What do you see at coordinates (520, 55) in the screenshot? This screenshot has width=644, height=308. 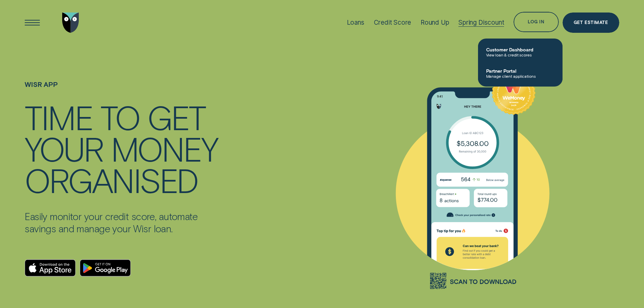 I see `span: View loan & credit scores` at bounding box center [520, 55].